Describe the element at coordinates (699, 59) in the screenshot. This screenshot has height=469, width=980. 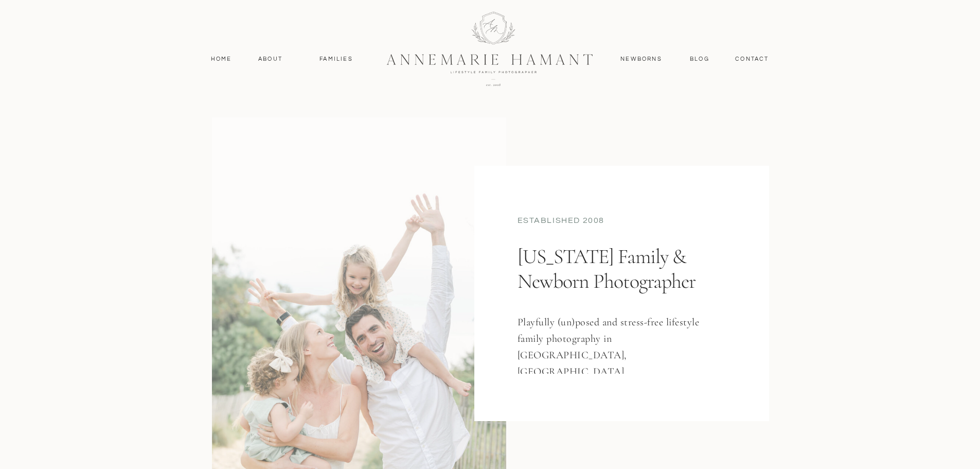
I see `nav: Blog` at that location.